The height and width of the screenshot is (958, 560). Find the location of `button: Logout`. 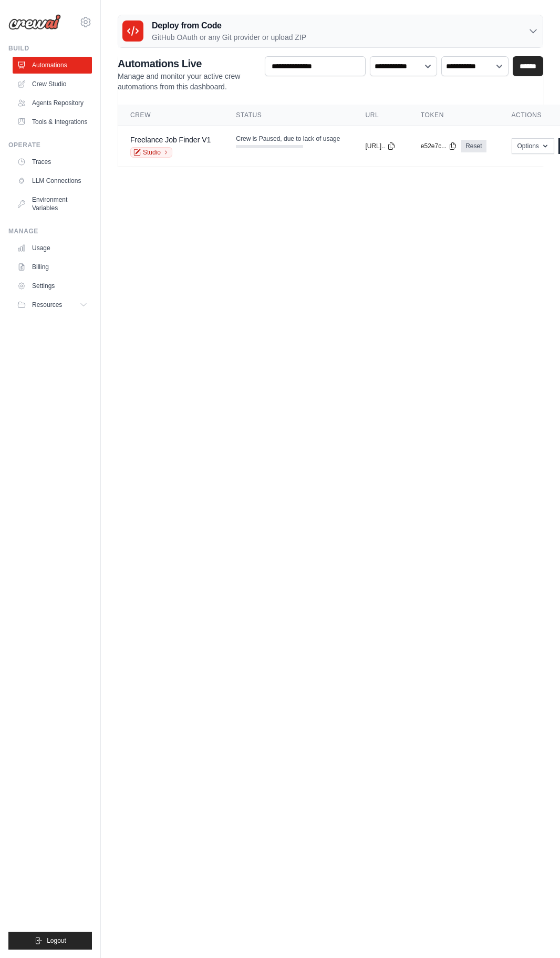

button: Logout is located at coordinates (49, 941).